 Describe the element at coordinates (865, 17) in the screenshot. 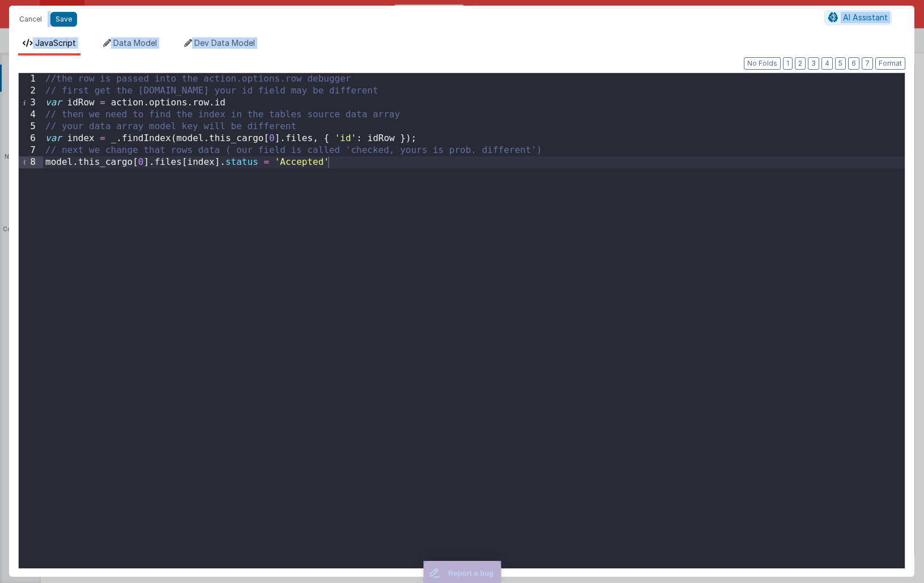

I see `span: AI Assistant` at that location.